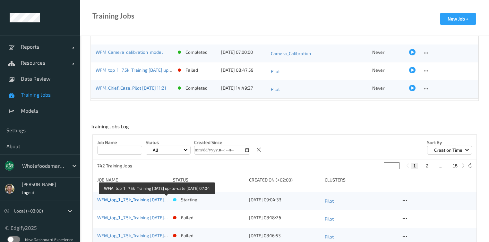  What do you see at coordinates (155, 150) in the screenshot?
I see `p: All` at bounding box center [155, 150].